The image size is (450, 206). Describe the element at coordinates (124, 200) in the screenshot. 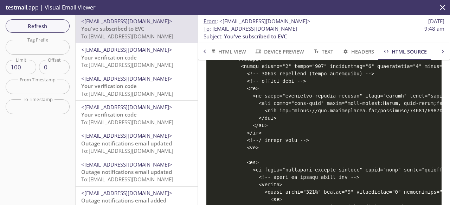

I see `span: Outage notifications email added` at that location.